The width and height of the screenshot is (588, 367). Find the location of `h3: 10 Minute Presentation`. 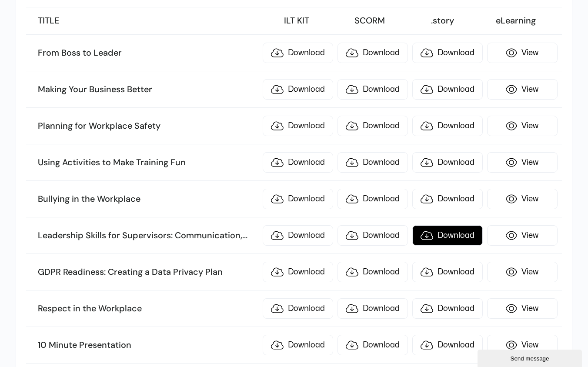

h3: 10 Minute Presentation is located at coordinates (148, 345).